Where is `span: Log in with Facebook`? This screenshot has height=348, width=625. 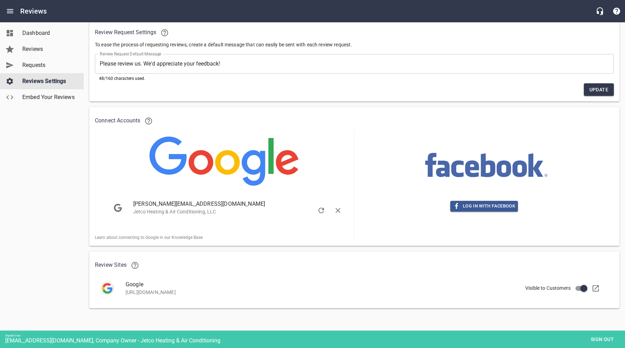 span: Log in with Facebook is located at coordinates (484, 206).